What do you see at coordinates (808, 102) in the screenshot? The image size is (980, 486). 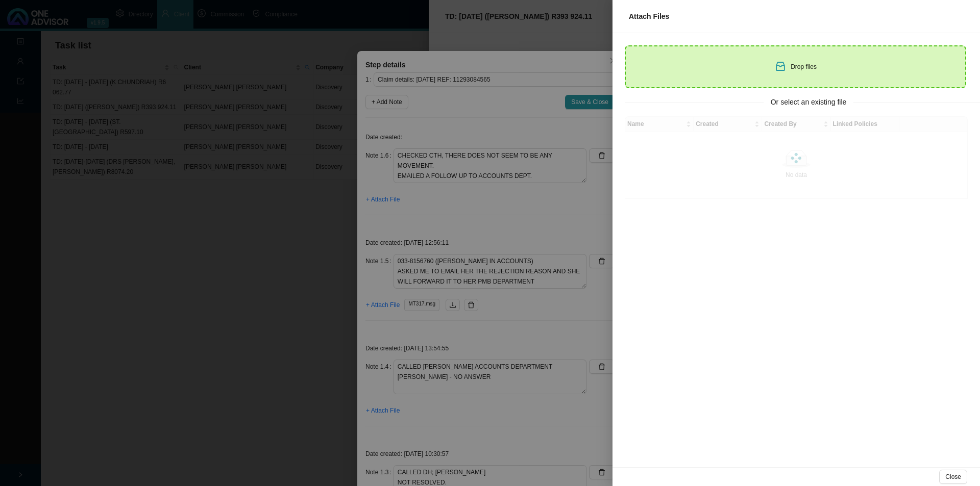 I see `span: Or select an existing file` at bounding box center [808, 102].